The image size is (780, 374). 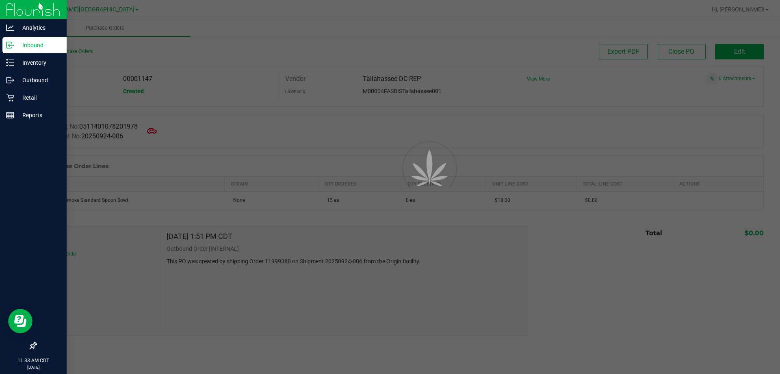 What do you see at coordinates (10, 98) in the screenshot?
I see `inline-svg: Retail` at bounding box center [10, 98].